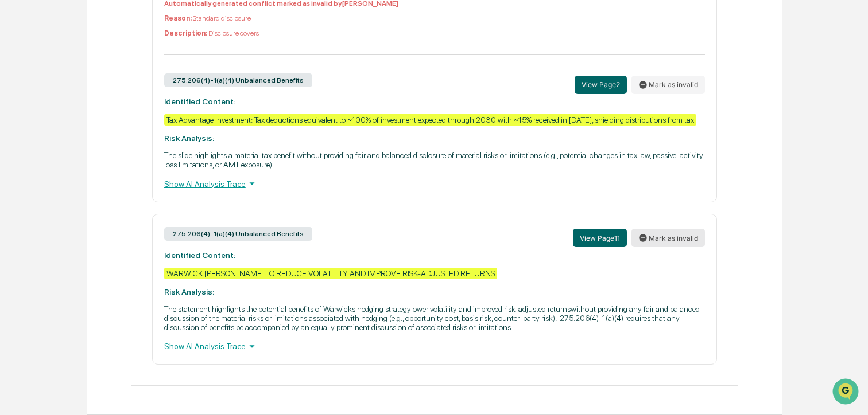 The height and width of the screenshot is (415, 868). Describe the element at coordinates (126, 199) in the screenshot. I see `span: Pylon` at that location.